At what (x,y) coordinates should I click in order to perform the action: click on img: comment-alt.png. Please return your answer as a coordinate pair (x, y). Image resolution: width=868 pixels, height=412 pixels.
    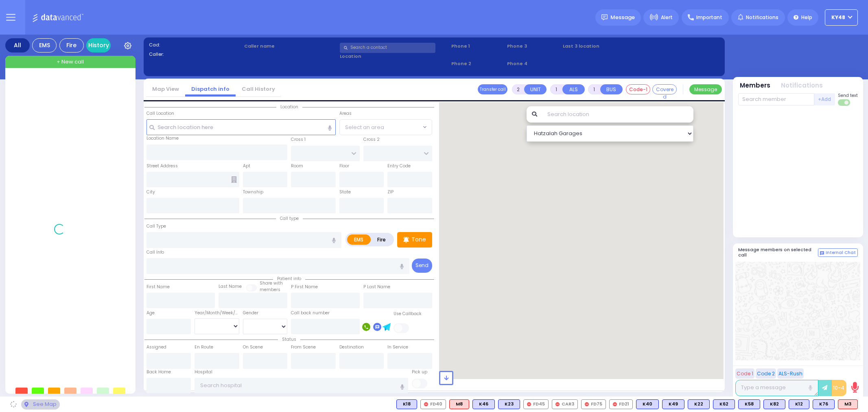
    Looking at the image, I should click on (823, 253).